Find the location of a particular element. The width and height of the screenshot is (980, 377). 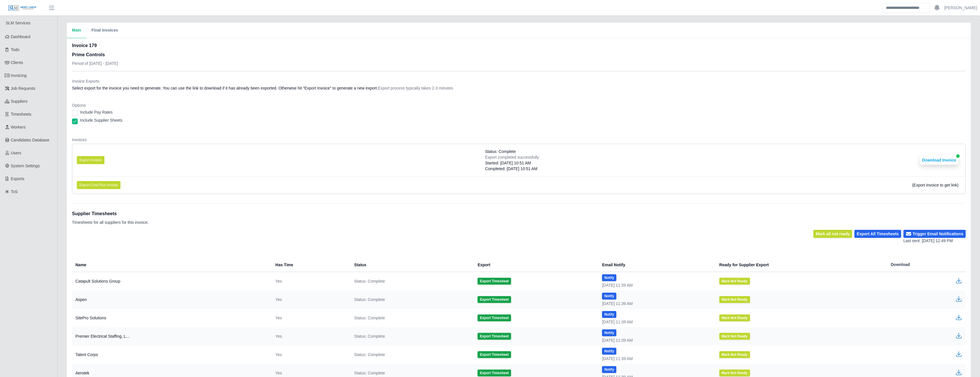

th: Download is located at coordinates (926, 265).